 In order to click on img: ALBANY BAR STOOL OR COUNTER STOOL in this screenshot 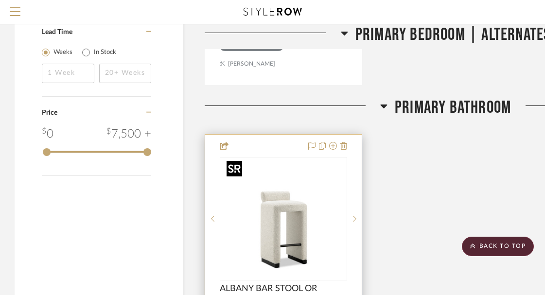, I will do `click(283, 219)`.